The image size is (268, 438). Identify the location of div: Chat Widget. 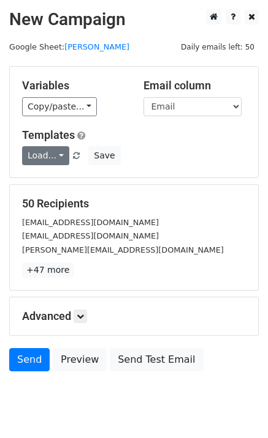
(237, 409).